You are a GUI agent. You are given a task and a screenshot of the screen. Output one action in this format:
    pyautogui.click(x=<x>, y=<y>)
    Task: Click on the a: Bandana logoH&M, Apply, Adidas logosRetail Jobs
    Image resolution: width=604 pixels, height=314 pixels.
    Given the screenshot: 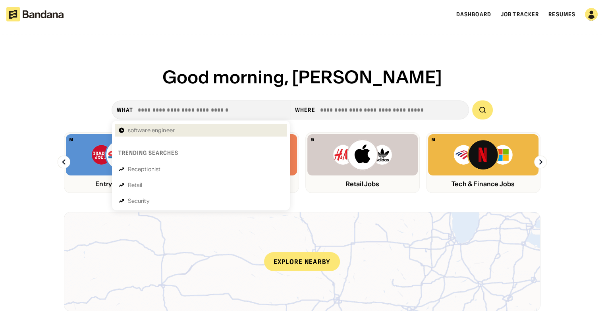 What is the action you would take?
    pyautogui.click(x=363, y=162)
    